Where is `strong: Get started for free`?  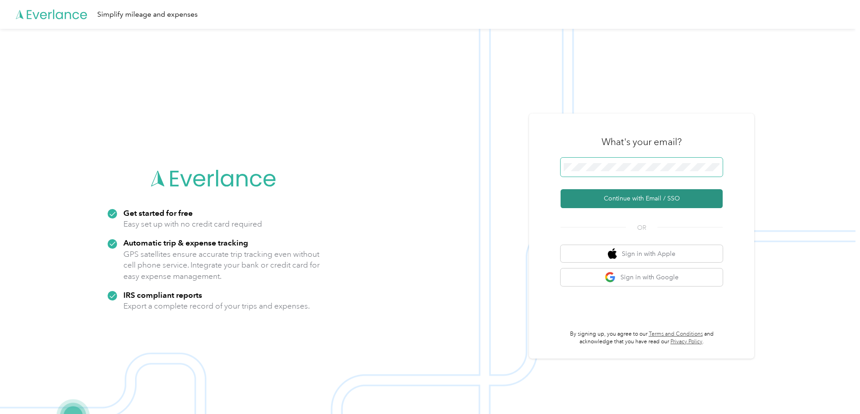 strong: Get started for free is located at coordinates (158, 213).